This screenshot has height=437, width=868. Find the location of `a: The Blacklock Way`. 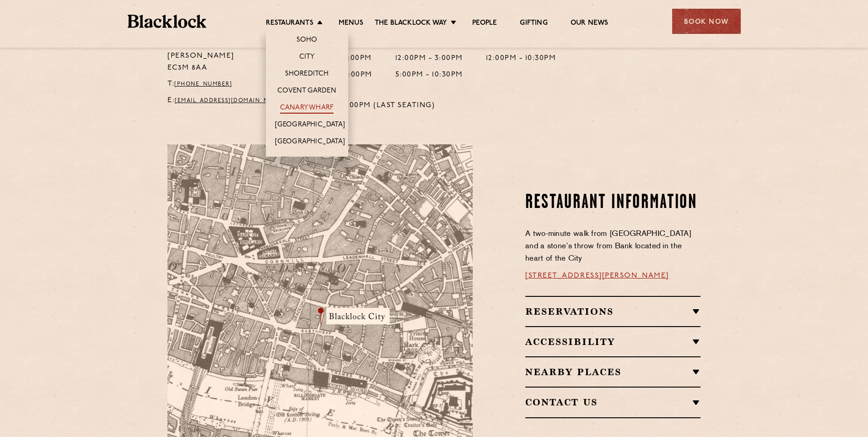

a: The Blacklock Way is located at coordinates (411, 24).